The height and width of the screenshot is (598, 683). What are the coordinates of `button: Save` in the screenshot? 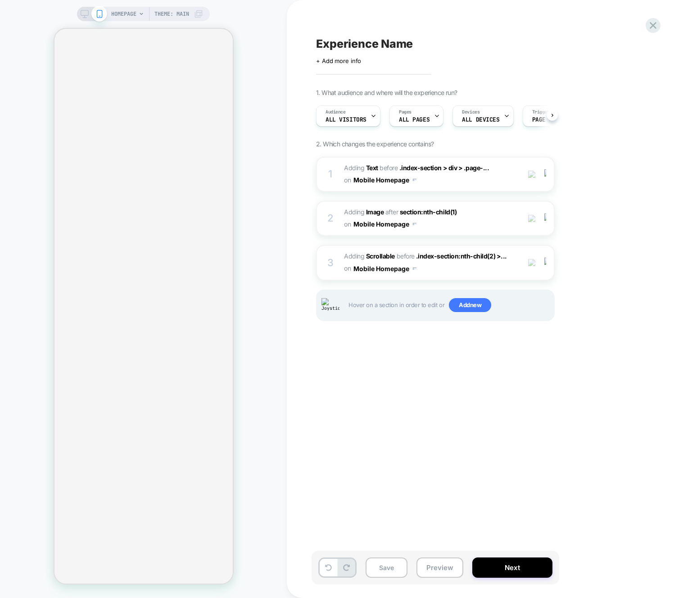 It's located at (386, 567).